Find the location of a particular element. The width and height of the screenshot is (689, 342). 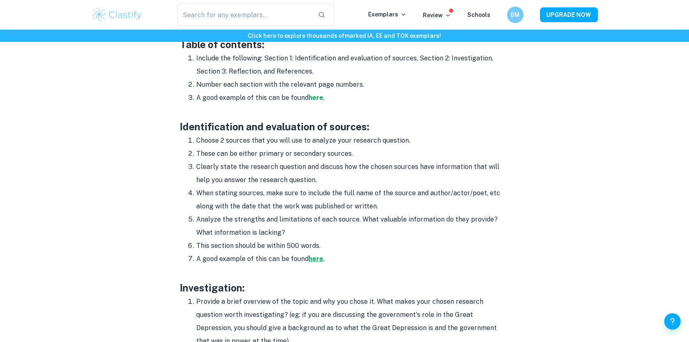

a: Clastify logo is located at coordinates (117, 15).